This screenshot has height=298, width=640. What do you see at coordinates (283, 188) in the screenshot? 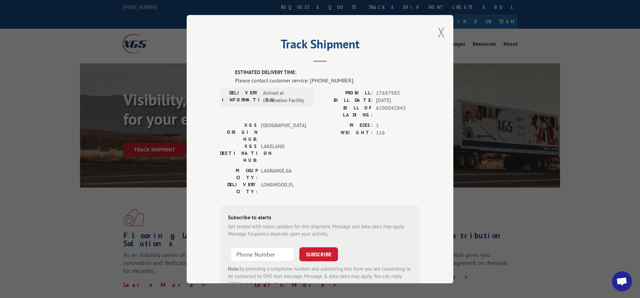
I see `span: LONGWOOD , FL` at bounding box center [283, 188].